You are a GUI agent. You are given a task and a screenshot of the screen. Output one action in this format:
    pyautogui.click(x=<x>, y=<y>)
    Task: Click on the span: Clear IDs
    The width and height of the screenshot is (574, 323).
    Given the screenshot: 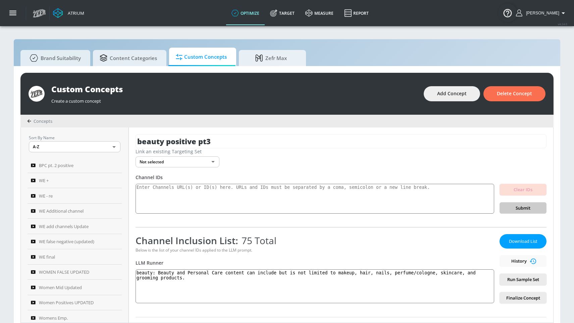 What is the action you would take?
    pyautogui.click(x=523, y=189)
    